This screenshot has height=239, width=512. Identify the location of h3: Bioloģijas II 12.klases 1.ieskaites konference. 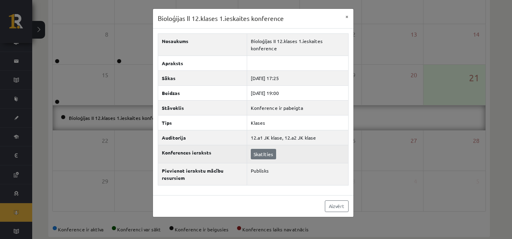
(221, 19).